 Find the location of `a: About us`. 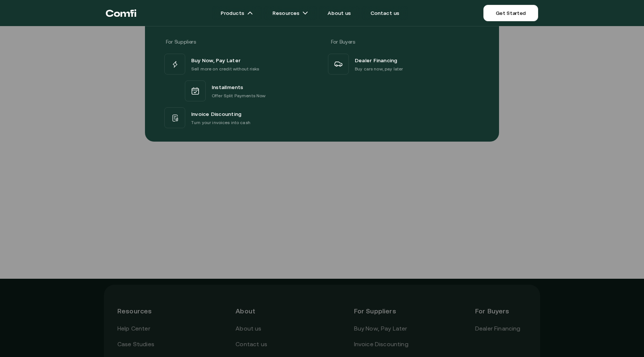

a: About us is located at coordinates (339, 13).